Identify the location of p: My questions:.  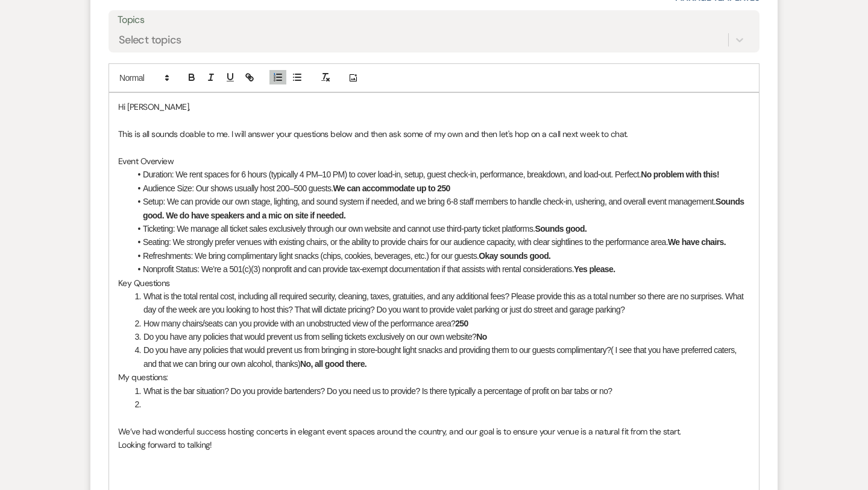
(434, 377).